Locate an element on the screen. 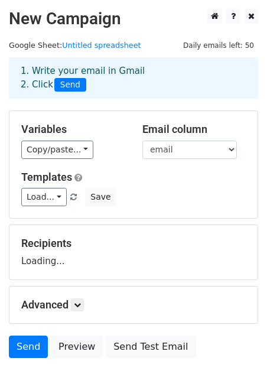 This screenshot has width=267, height=387. span: Daily emails left: 50 is located at coordinates (219, 45).